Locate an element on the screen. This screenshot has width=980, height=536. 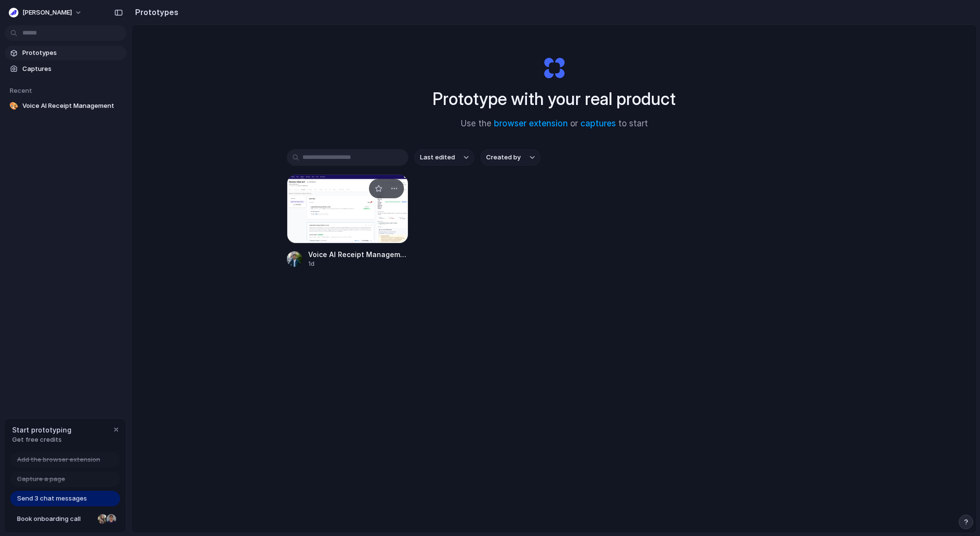
span: Created by is located at coordinates (503, 158).